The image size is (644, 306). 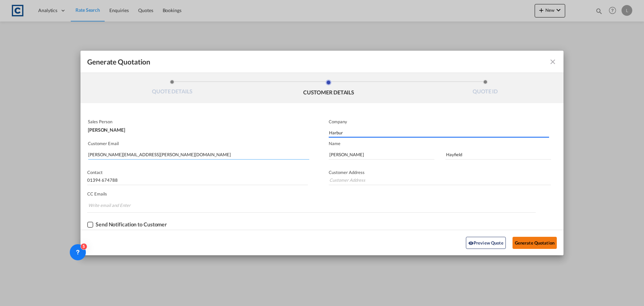 I want to click on md-dialog: Generate QuotationQUOTE ..., so click(x=322, y=153).